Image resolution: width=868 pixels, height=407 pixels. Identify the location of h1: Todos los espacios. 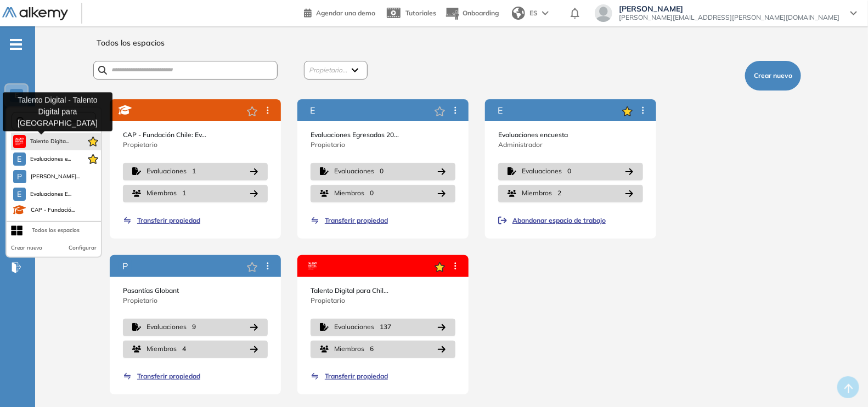
(131, 42).